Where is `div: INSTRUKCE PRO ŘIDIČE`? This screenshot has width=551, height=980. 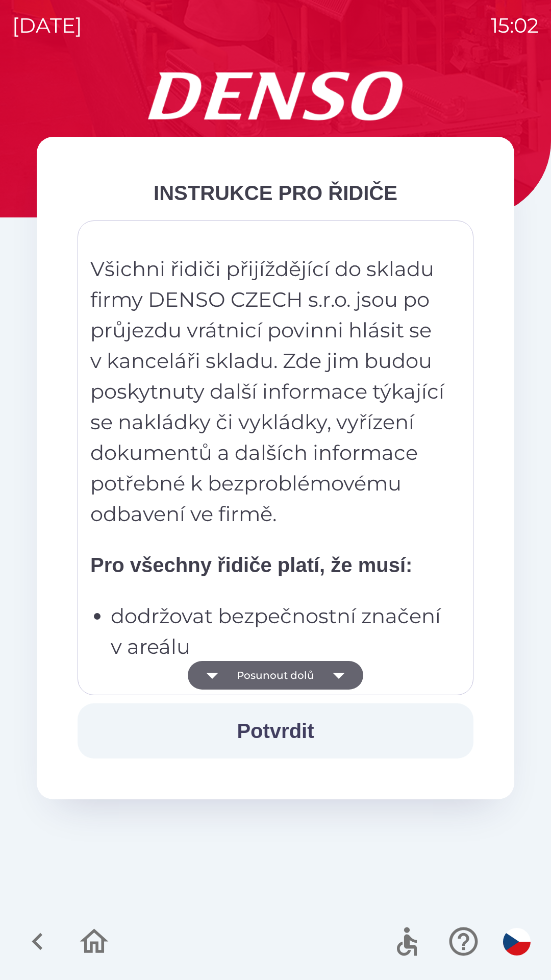 div: INSTRUKCE PRO ŘIDIČE is located at coordinates (276, 193).